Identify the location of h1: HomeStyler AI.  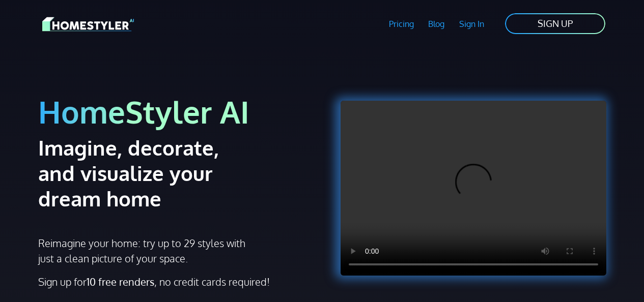
(177, 111).